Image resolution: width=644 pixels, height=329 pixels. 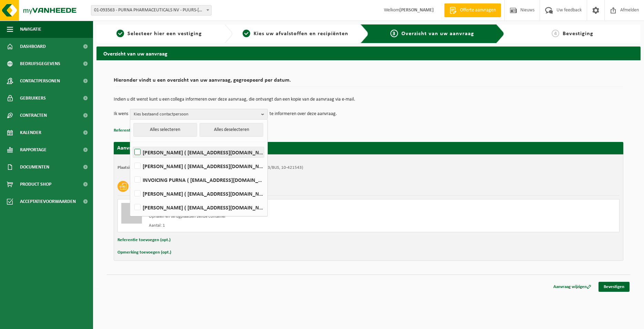 What do you see at coordinates (231, 130) in the screenshot?
I see `button: Alles deselecteren` at bounding box center [231, 130].